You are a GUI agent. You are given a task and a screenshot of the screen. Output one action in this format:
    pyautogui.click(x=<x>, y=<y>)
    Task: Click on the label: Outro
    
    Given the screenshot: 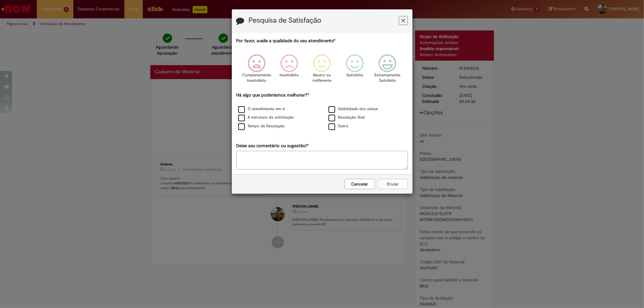 What is the action you would take?
    pyautogui.click(x=338, y=126)
    